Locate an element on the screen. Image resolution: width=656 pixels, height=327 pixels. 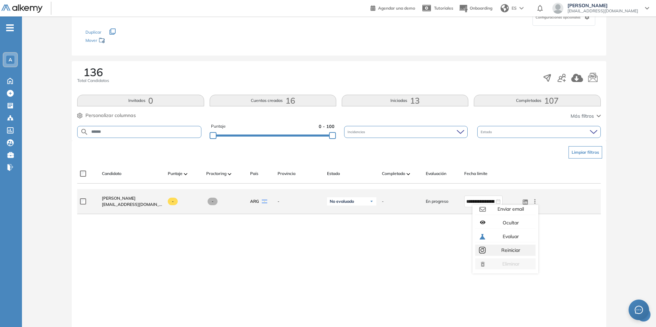
div: Estado is located at coordinates (539, 132).